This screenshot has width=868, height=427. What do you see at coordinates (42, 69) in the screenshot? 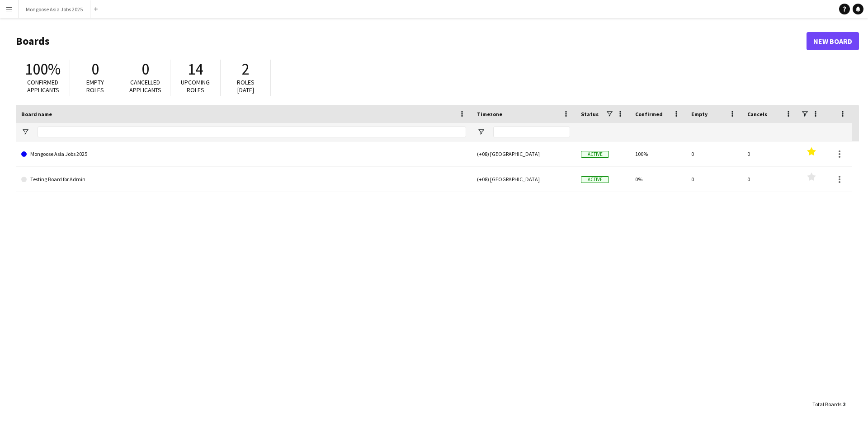
I see `span: 100%` at bounding box center [42, 69].